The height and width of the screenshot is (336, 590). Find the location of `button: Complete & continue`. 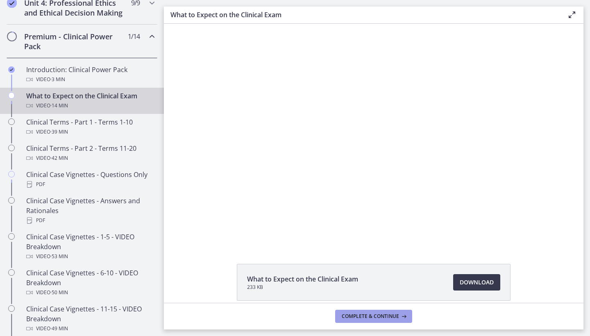

button: Complete & continue is located at coordinates (374, 317).